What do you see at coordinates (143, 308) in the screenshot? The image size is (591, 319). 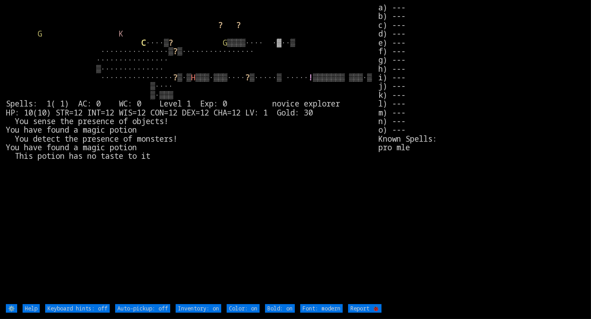 I see `input: Auto-pickup: off` at bounding box center [143, 308].